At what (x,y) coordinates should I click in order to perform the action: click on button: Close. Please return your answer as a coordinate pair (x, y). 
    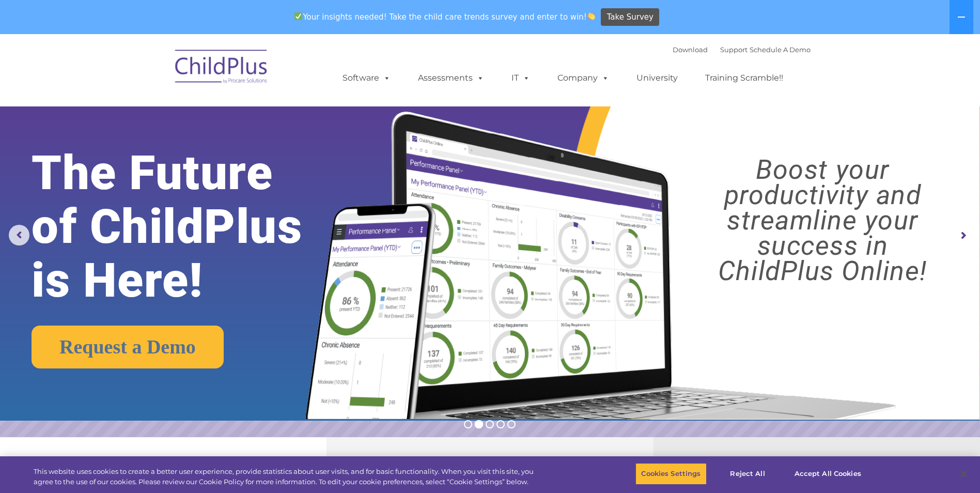
    Looking at the image, I should click on (964, 473).